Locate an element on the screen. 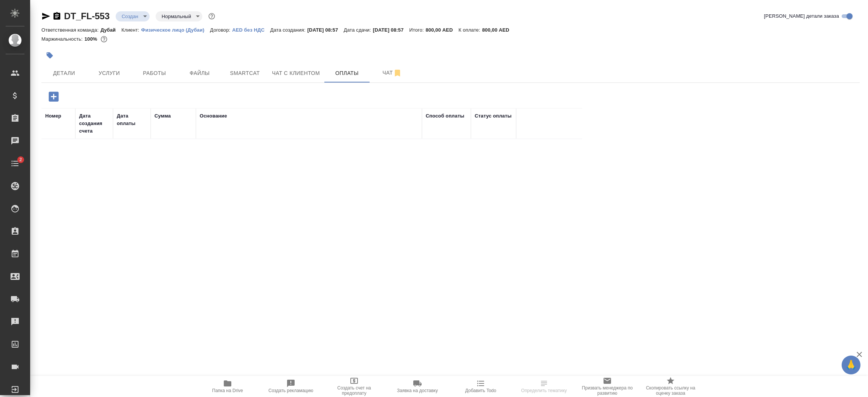  button: Добавить оплату is located at coordinates (53, 96).